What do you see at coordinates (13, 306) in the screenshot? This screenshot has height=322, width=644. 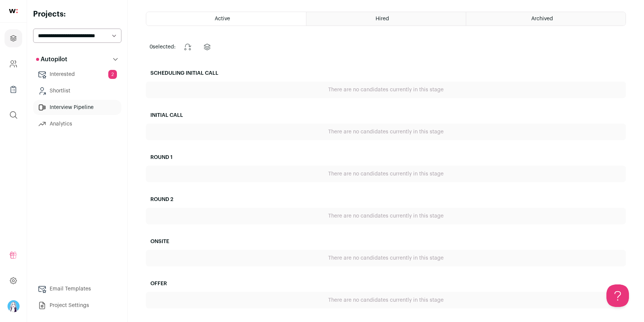 I see `button: Open dropdown` at bounding box center [13, 306].